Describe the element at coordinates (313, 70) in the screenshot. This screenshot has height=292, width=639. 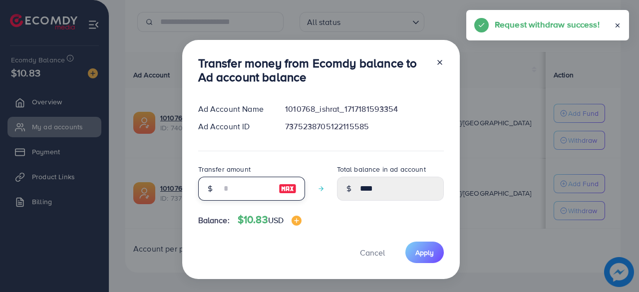
I see `h3: Transfer money from Ecomdy balance to Ad account balance` at that location.